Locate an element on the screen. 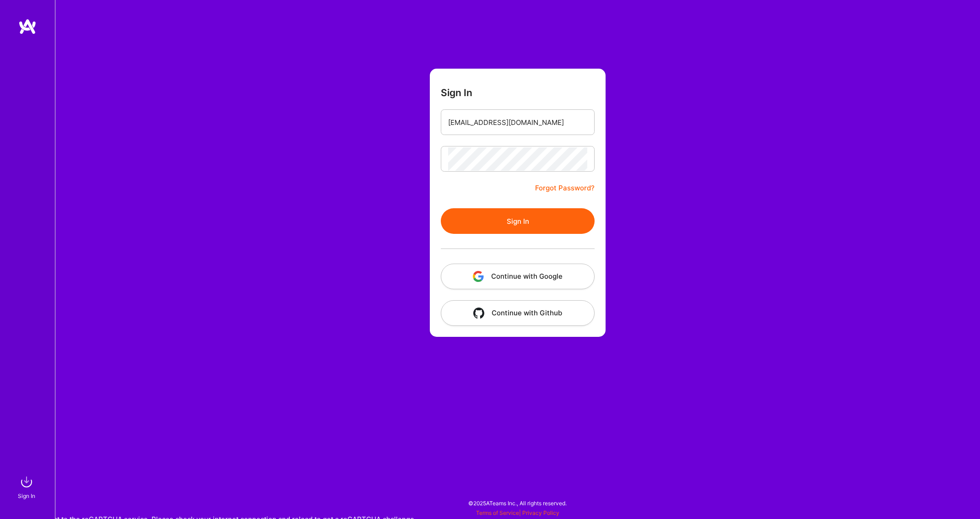 This screenshot has height=519, width=980. div: Sign In is located at coordinates (26, 496).